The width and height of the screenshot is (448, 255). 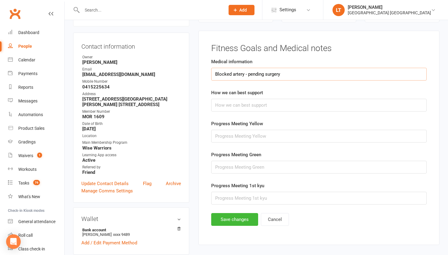 What do you see at coordinates (27, 60) in the screenshot?
I see `div: Calendar` at bounding box center [27, 60].